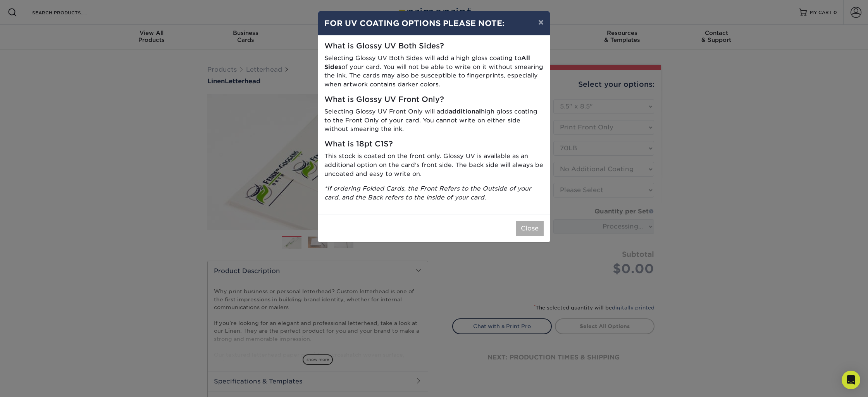  Describe the element at coordinates (434, 23) in the screenshot. I see `h4: FOR UV COATING OPTIONS PLEASE NOTE:` at that location.